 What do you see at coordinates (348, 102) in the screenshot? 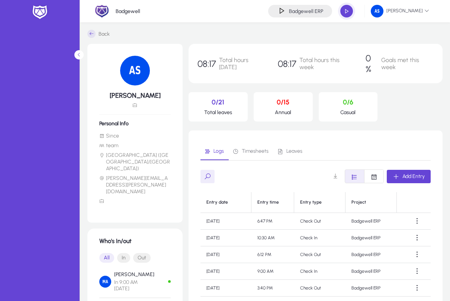
I see `p: 0/6` at bounding box center [348, 102].